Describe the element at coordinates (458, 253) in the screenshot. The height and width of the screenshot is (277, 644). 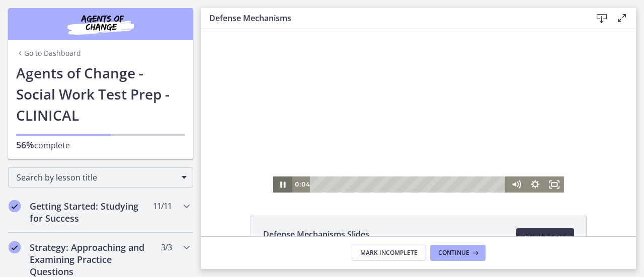
I see `button: Continue` at that location.